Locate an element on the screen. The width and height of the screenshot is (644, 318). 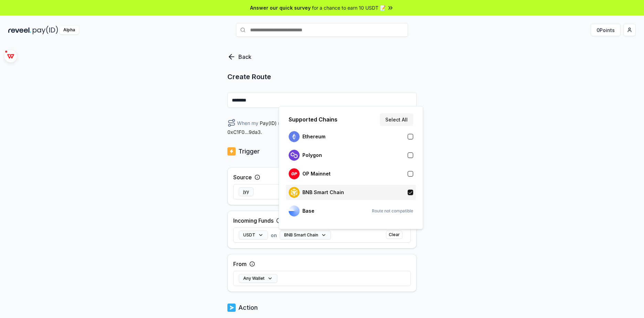
p: Polygon is located at coordinates (312, 155).